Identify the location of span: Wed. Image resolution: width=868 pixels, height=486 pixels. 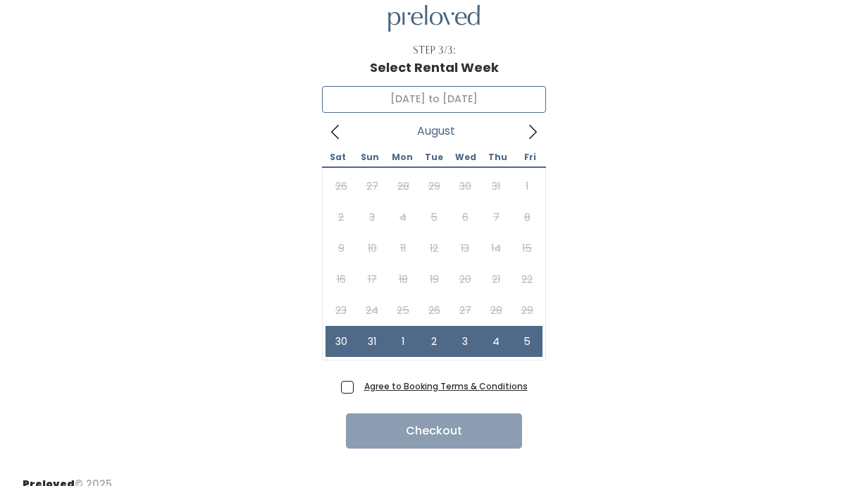
(466, 157).